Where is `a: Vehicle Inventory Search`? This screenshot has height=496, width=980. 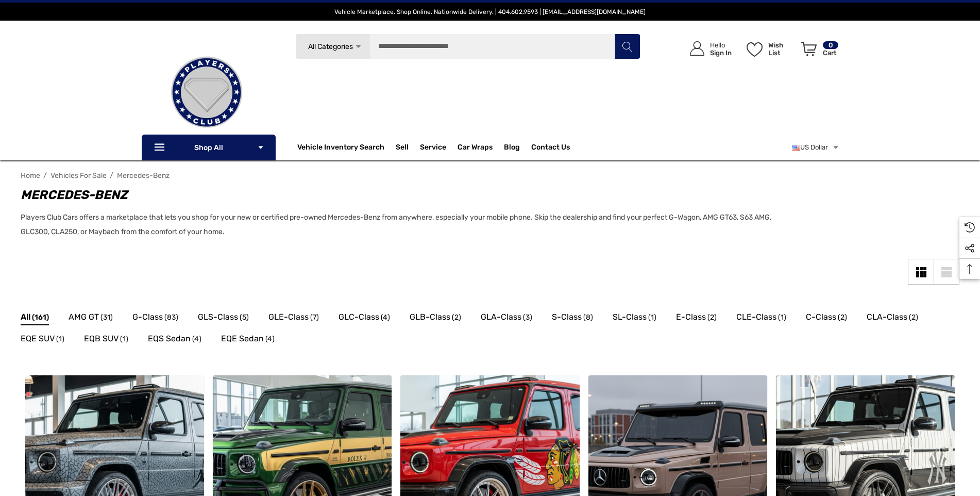
a: Vehicle Inventory Search is located at coordinates (341, 149).